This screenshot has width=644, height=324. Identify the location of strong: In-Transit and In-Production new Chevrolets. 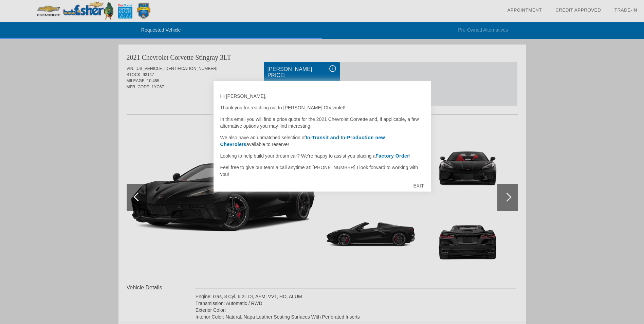
(303, 141).